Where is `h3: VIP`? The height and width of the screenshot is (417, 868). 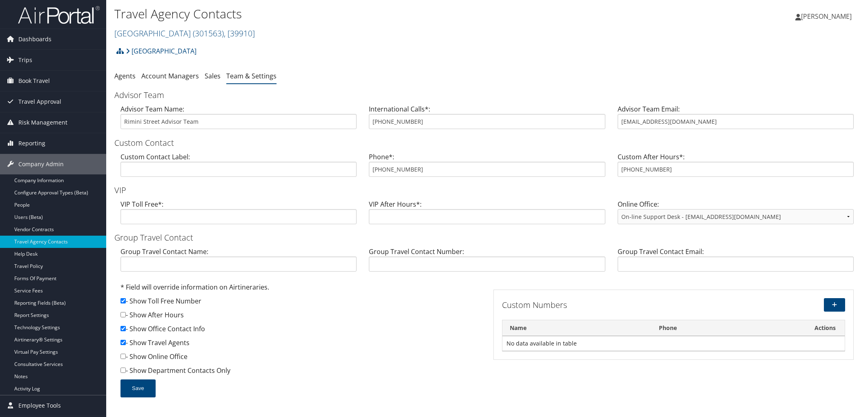 h3: VIP is located at coordinates (487, 190).